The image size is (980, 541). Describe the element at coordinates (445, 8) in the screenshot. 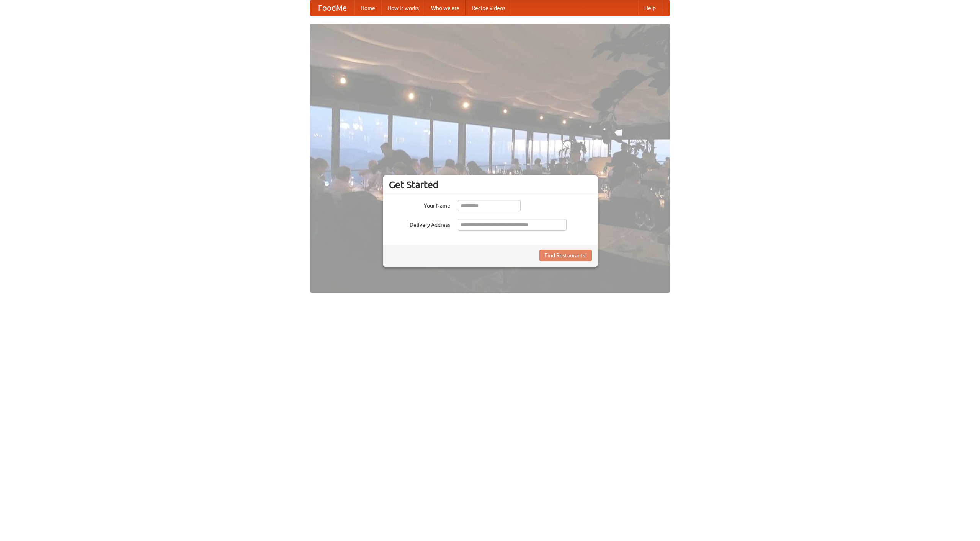

I see `a: Who we are` at that location.